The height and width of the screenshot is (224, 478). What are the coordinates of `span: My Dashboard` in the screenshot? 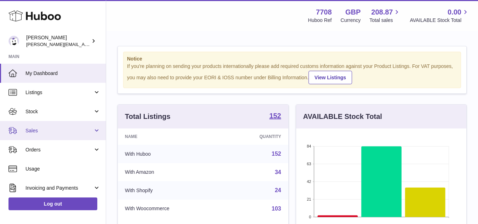 It's located at (63, 73).